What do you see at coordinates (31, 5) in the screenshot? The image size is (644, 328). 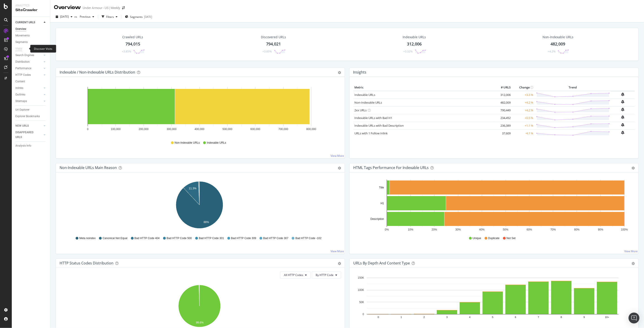 I see `div: Analytics` at bounding box center [31, 5].